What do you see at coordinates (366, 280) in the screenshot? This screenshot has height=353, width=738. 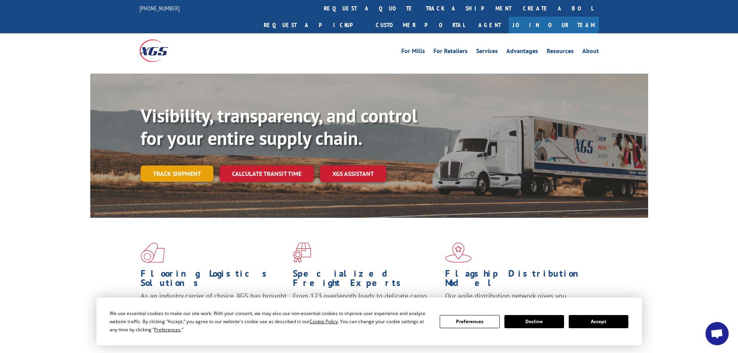 I see `h1: Specialized Freight Experts` at bounding box center [366, 280].